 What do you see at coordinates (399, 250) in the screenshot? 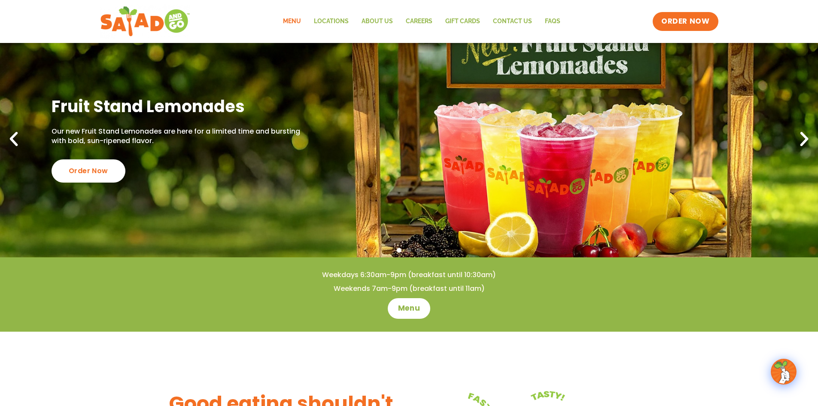
I see `span: Go to slide 1` at bounding box center [399, 250].